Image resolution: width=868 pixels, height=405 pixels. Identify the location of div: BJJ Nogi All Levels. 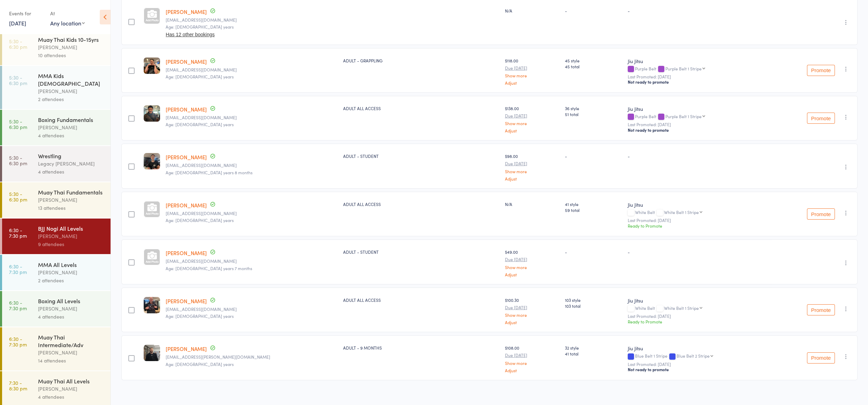
(71, 228).